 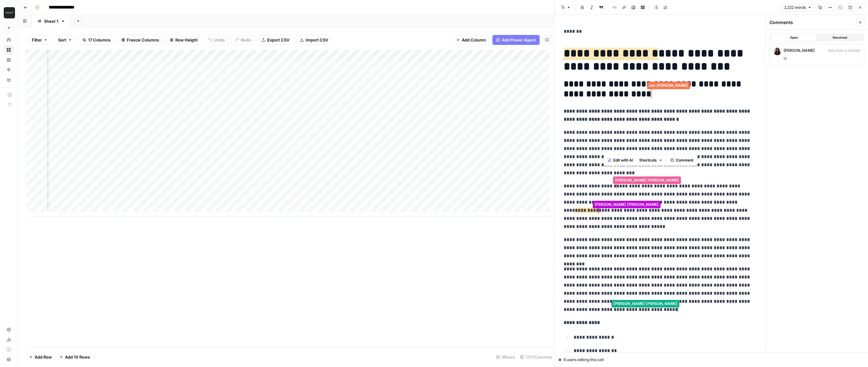 I want to click on a: Opportunities, so click(x=9, y=70).